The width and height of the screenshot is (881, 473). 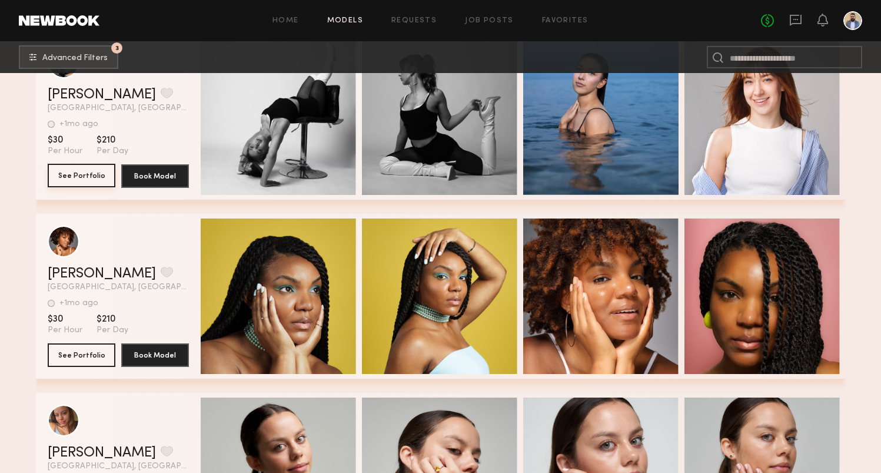 I want to click on a: Models, so click(x=345, y=21).